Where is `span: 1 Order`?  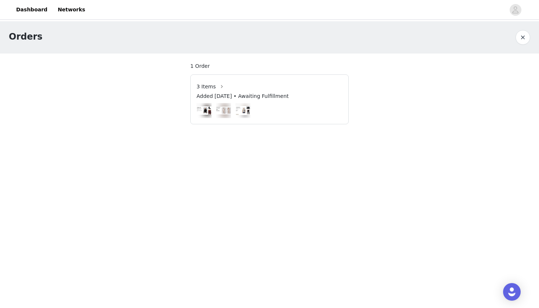
span: 1 Order is located at coordinates (200, 66).